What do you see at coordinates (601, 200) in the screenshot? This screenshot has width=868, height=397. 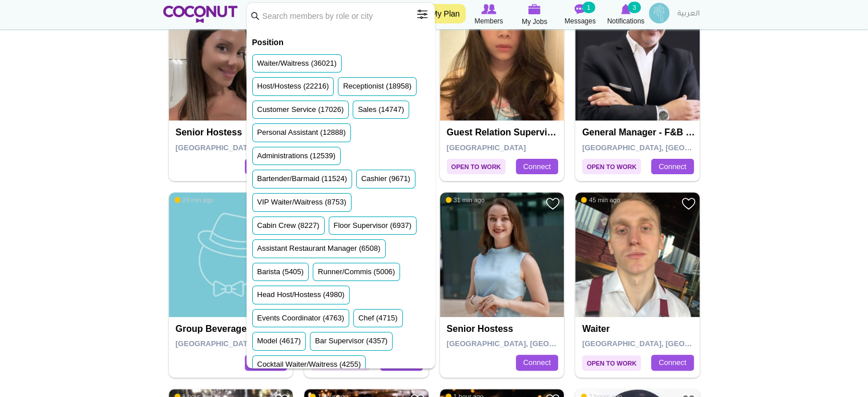 I see `span: 45 min ago` at bounding box center [601, 200].